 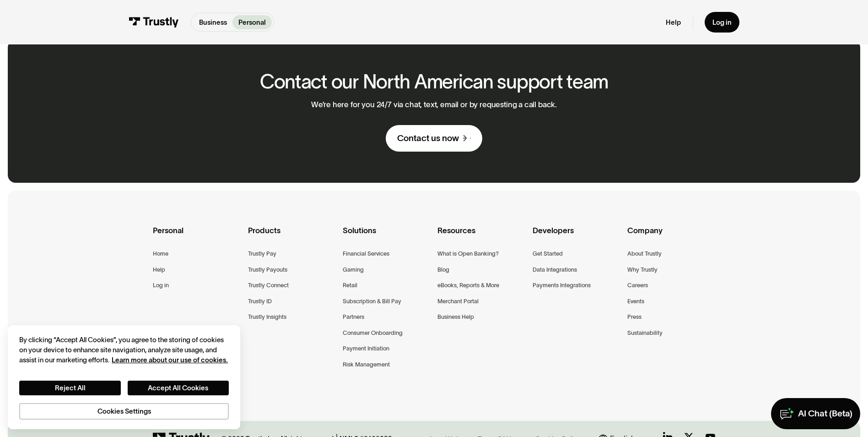 I want to click on div: Privacy, so click(x=124, y=377).